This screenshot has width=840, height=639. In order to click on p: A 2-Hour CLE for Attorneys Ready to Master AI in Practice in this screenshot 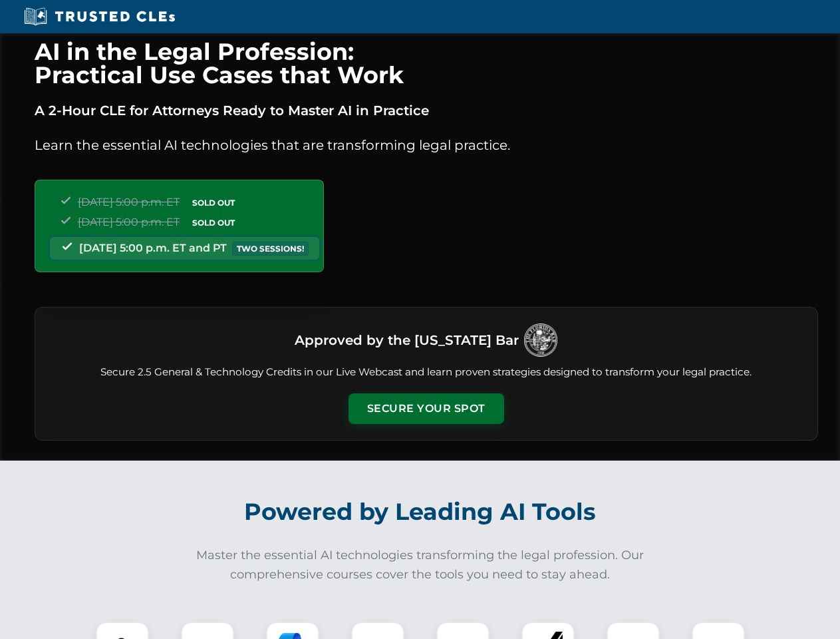, I will do `click(426, 110)`.